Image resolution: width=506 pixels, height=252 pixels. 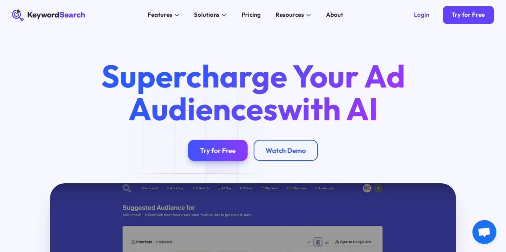 What do you see at coordinates (207, 15) in the screenshot?
I see `div: Solutions` at bounding box center [207, 15].